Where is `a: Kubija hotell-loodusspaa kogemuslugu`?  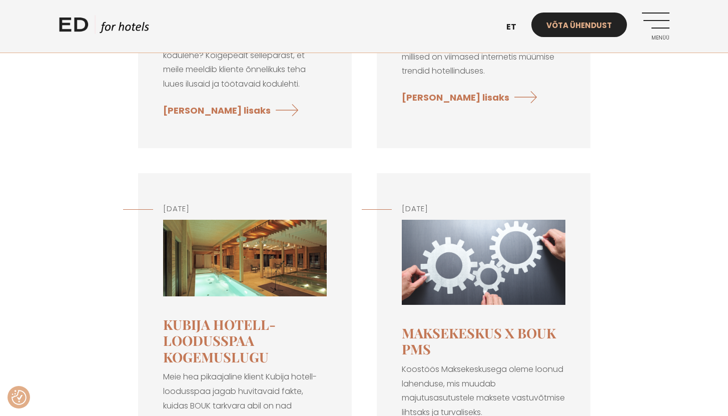
a: Kubija hotell-loodusspaa kogemuslugu is located at coordinates (219, 340).